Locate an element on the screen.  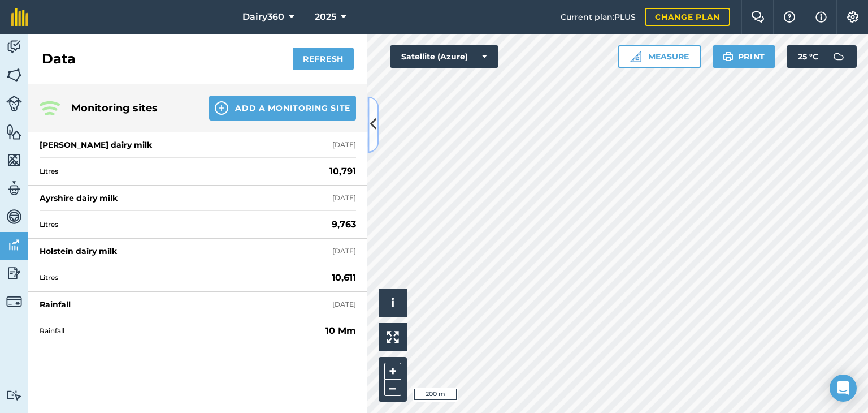
strong: 9,763 is located at coordinates (344, 225).